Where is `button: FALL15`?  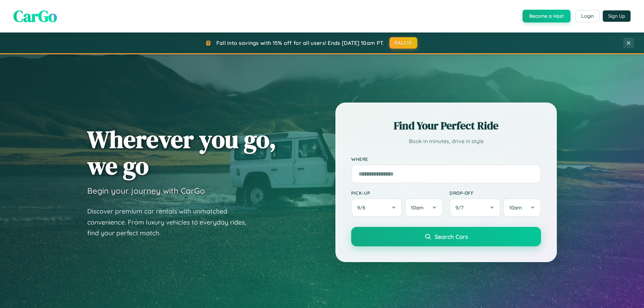
button: FALL15 is located at coordinates (403, 43).